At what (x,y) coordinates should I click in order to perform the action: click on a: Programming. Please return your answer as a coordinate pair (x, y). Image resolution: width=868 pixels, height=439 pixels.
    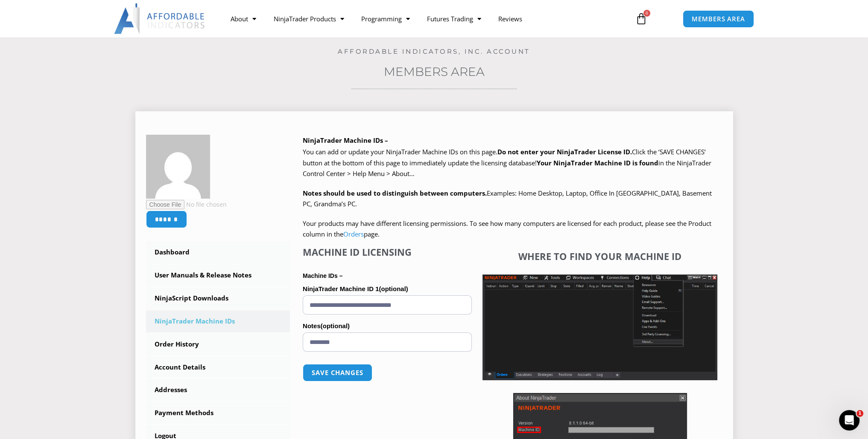
    Looking at the image, I should click on (385, 19).